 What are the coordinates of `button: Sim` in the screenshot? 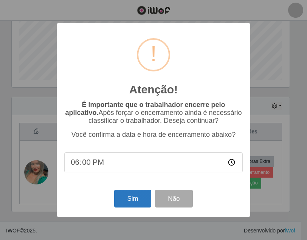 It's located at (132, 198).